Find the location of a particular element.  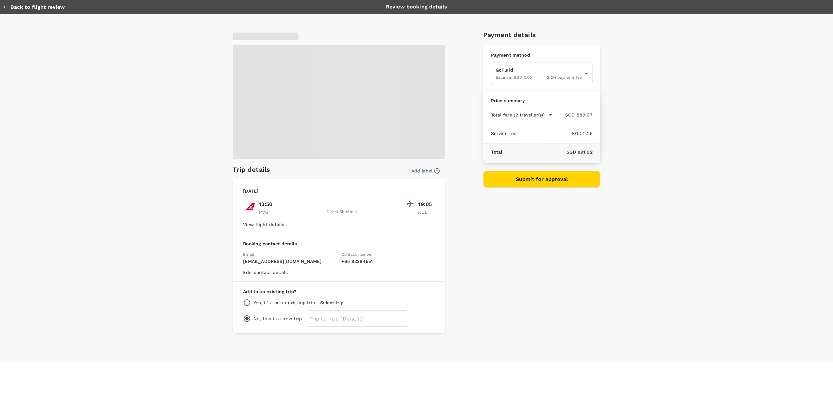

div: Direct , 5h 15min is located at coordinates (341, 212).